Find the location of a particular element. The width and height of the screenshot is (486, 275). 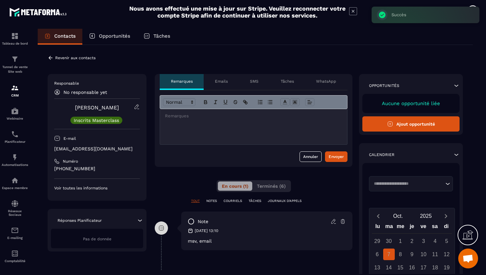

p: Revenir aux contacts is located at coordinates (75, 58).